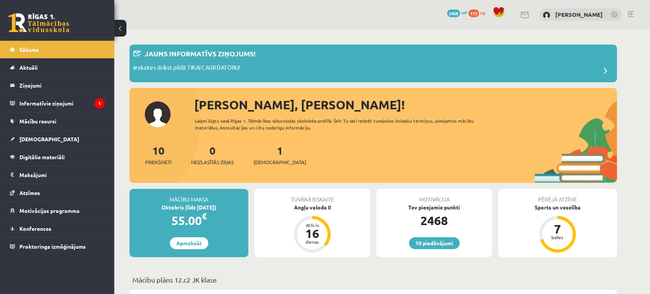  I want to click on span: 173, so click(473, 13).